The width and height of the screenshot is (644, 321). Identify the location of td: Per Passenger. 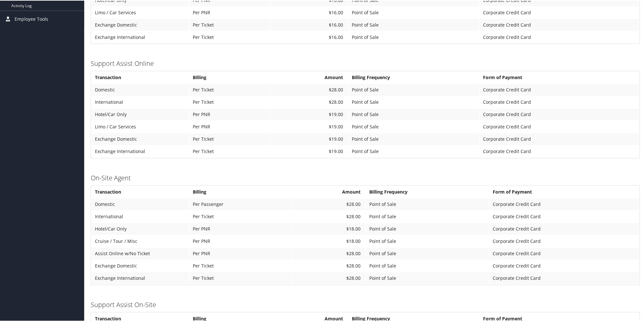
(241, 204).